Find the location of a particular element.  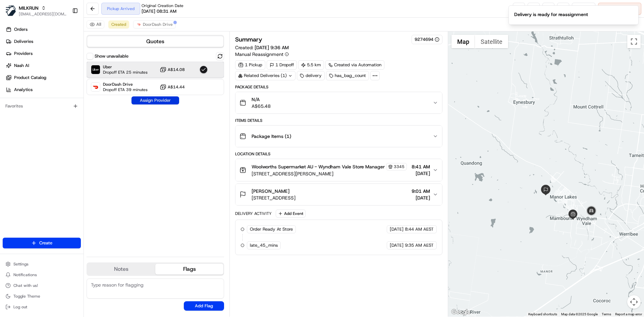

span: Map data ©2025 Google is located at coordinates (579, 314).